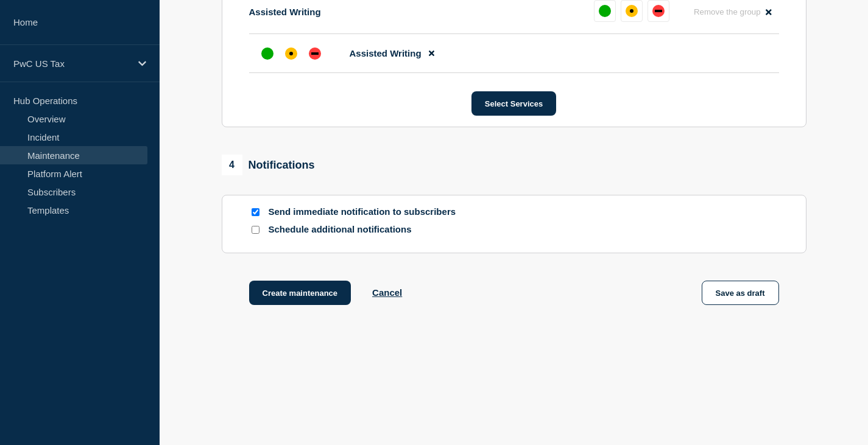 This screenshot has width=868, height=445. I want to click on span: 4, so click(232, 165).